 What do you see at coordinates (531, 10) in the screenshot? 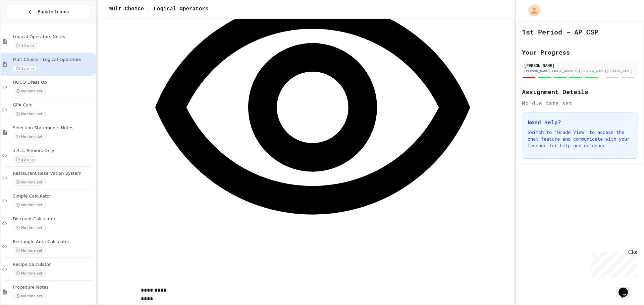
I see `div: My Account` at bounding box center [531, 10].